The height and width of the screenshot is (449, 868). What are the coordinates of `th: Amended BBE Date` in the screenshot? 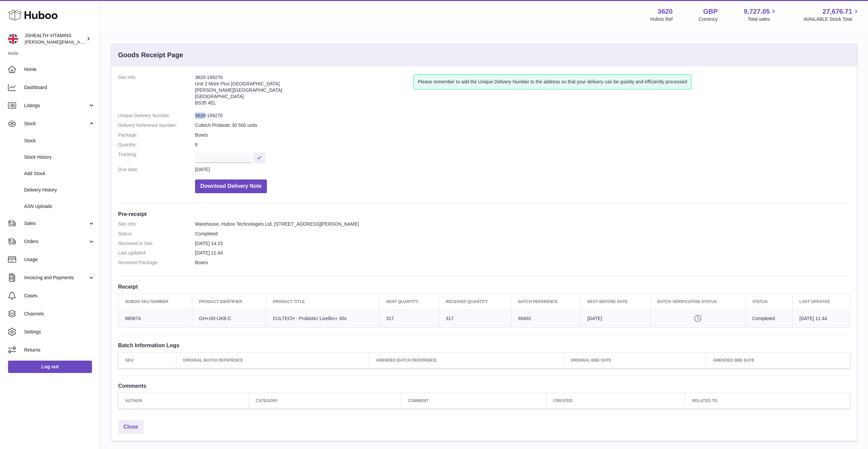 It's located at (778, 360).